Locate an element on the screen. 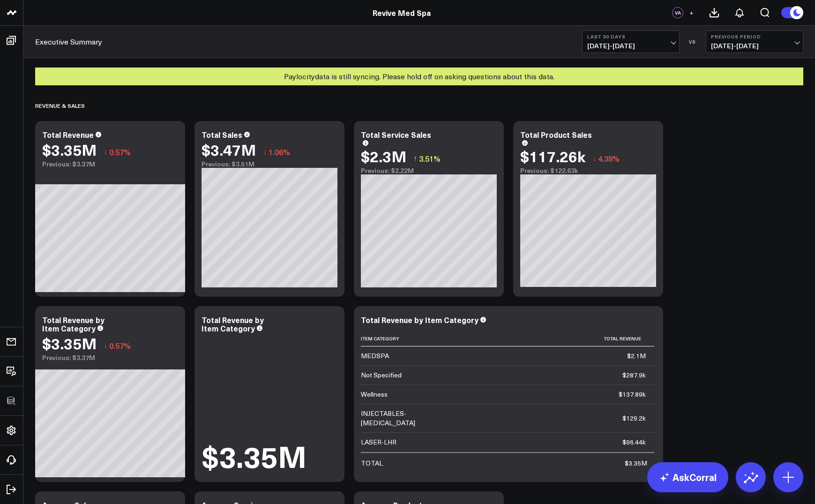 The width and height of the screenshot is (815, 504). span: 4.38% is located at coordinates (609, 158).